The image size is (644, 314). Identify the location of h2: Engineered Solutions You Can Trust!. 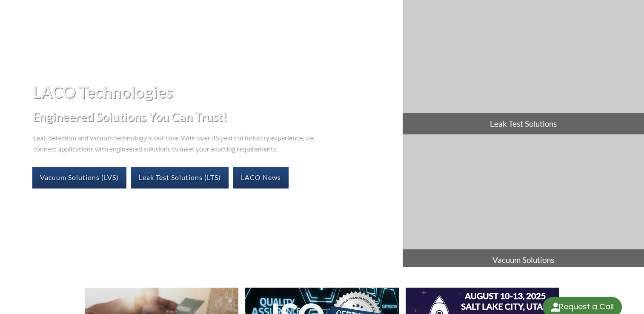
(214, 117).